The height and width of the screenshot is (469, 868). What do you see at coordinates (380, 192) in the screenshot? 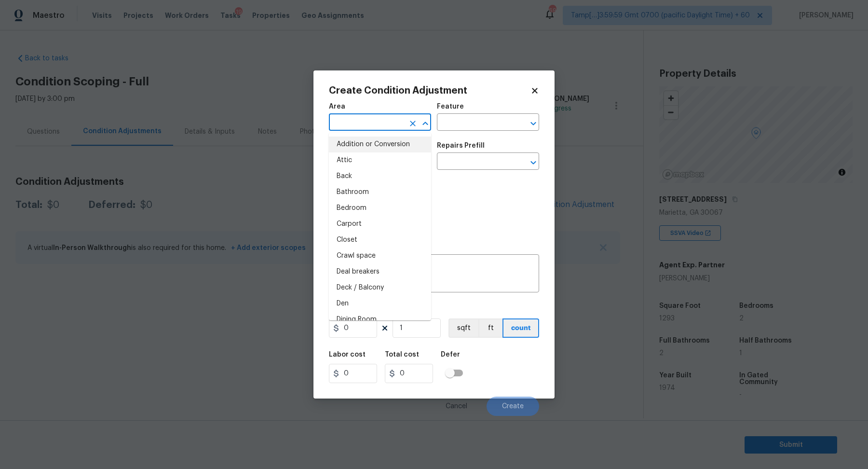
I see `li: Bathroom` at bounding box center [380, 192].